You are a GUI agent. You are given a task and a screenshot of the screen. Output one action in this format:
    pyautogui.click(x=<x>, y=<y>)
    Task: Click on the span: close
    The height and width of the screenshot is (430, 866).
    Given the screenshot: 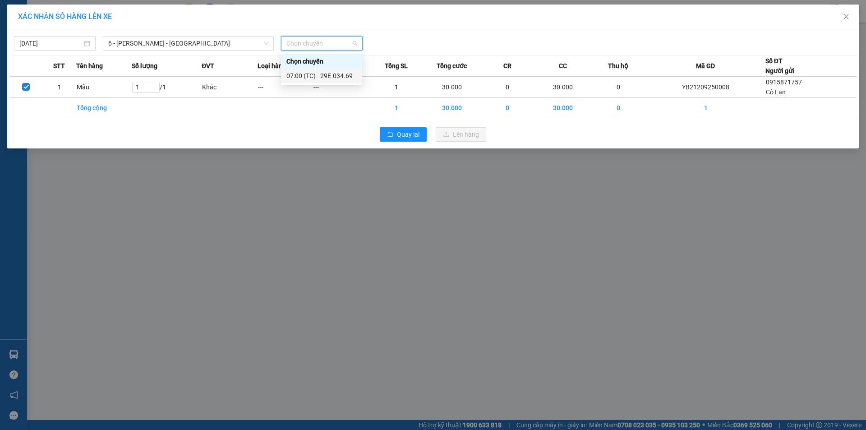 What is the action you would take?
    pyautogui.click(x=846, y=17)
    